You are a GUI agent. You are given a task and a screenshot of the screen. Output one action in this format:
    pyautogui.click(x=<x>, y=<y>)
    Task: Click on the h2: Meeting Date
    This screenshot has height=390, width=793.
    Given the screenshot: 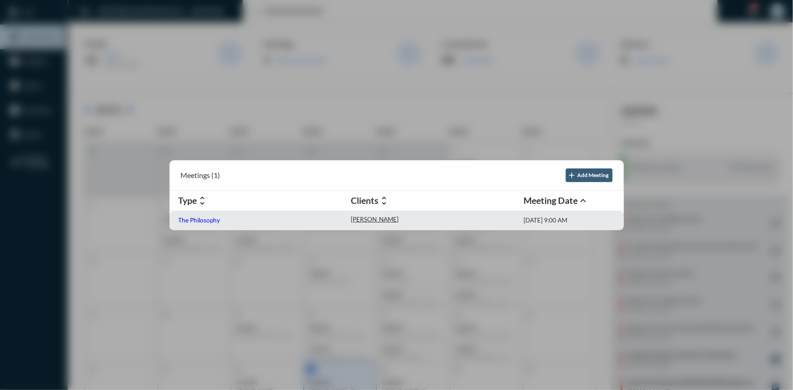 What is the action you would take?
    pyautogui.click(x=551, y=200)
    